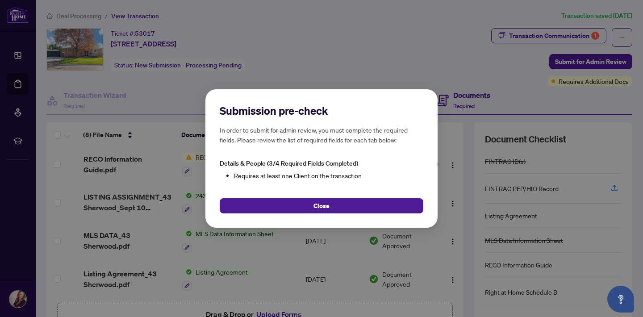 The width and height of the screenshot is (643, 317). I want to click on h5: In order to submit for admin review, you must complete the required fields. Please review the lis..., so click(321, 135).